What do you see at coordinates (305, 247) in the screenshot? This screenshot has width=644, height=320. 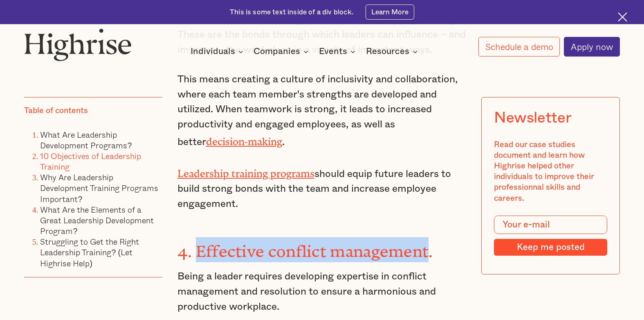 I see `strong: 4. Effective conflict management.` at bounding box center [305, 247].